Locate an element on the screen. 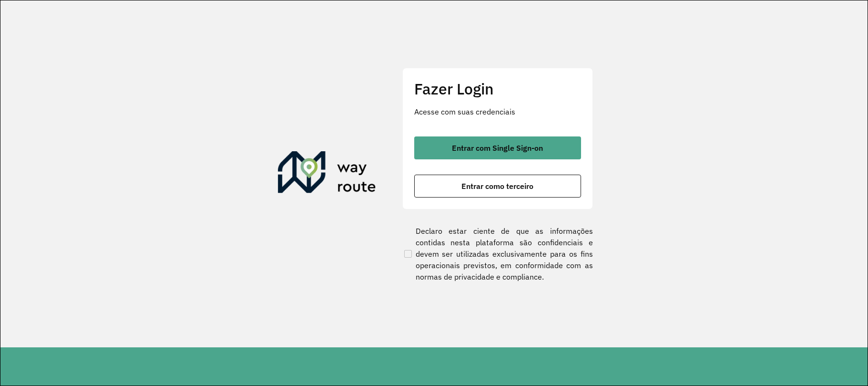 This screenshot has width=868, height=386. label: Declaro estar ciente de que as informações contidas nesta plataforma são confidenciais e devem se... is located at coordinates (497, 254).